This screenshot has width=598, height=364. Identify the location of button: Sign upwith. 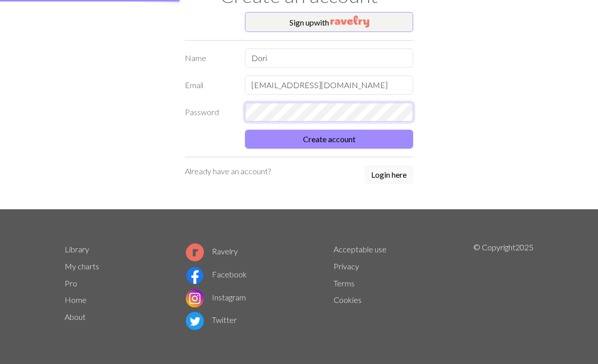
(329, 22).